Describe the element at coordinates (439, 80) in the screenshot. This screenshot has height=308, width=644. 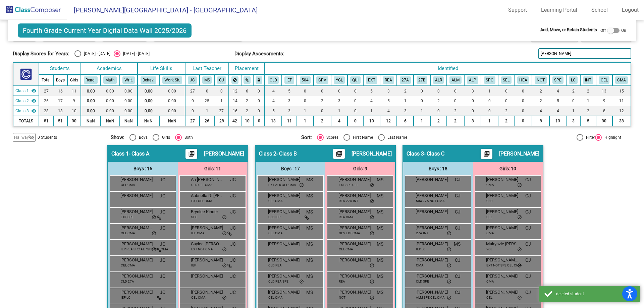
I see `button: ALR` at that location.